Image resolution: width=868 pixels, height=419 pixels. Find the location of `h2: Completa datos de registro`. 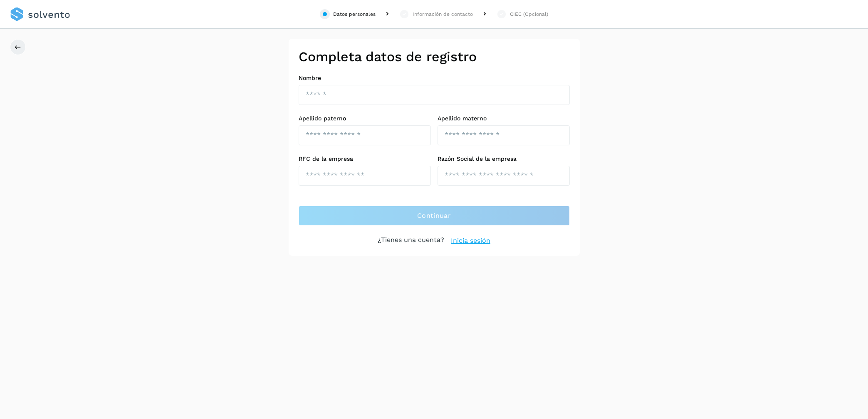

h2: Completa datos de registro is located at coordinates (435, 57).